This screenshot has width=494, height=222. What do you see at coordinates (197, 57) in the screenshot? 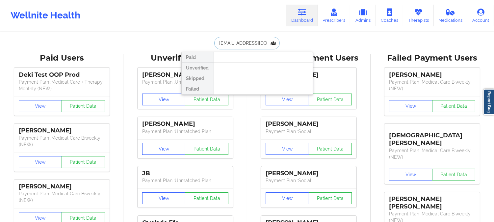
I see `div: Paid` at bounding box center [197, 57].